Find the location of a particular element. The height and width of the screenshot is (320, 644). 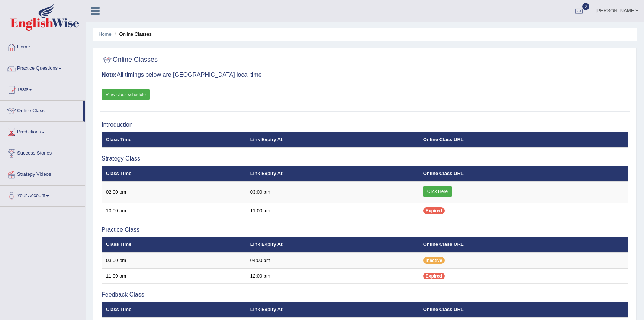

a: Strategy Videos is located at coordinates (43, 174).